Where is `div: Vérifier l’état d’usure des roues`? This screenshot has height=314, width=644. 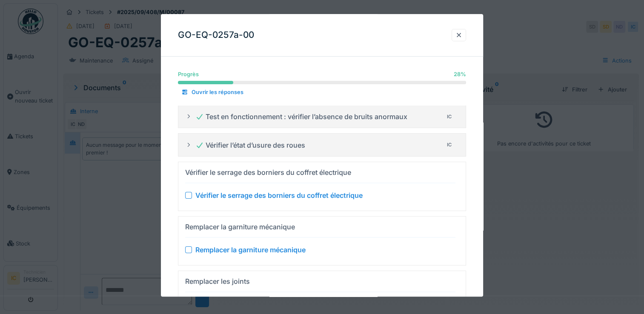
div: Vérifier l’état d’usure des roues is located at coordinates (250, 145).